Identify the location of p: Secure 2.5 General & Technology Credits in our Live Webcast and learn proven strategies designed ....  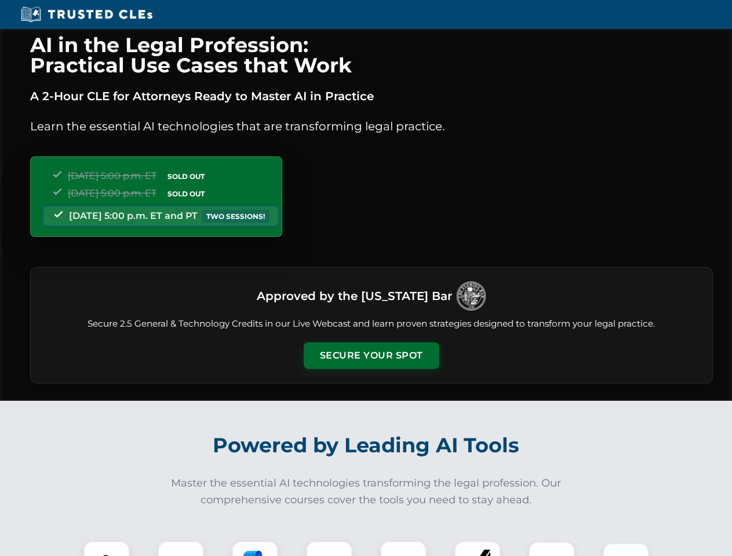
(371, 324).